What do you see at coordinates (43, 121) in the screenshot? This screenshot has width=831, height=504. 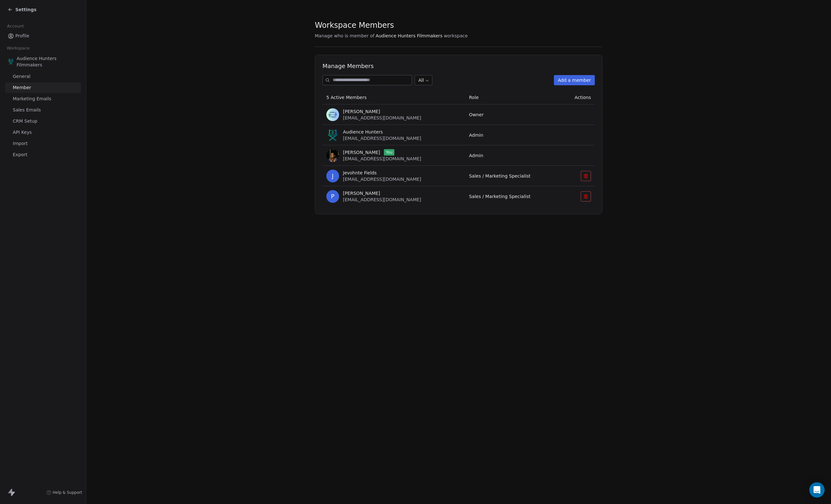 I see `a: CRM Setup` at bounding box center [43, 121].